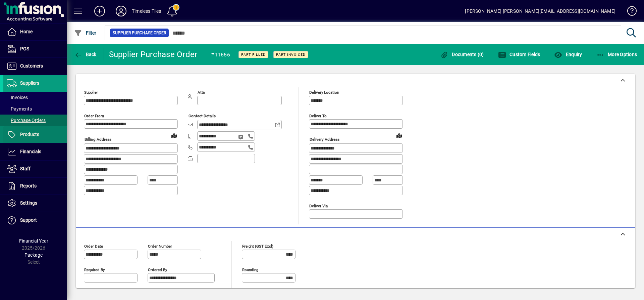  Describe the element at coordinates (91, 92) in the screenshot. I see `mat-label: Supplier` at that location.